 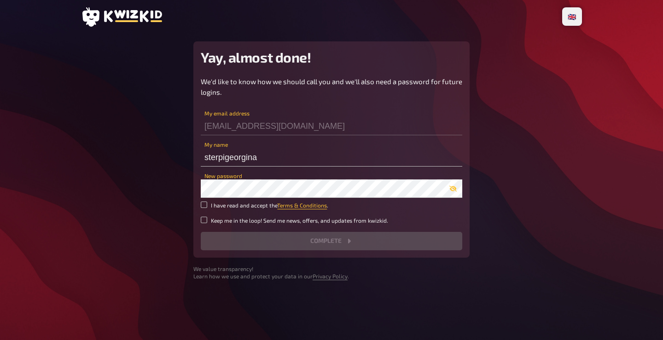 I want to click on small: We value transparency! Learn how we use and protect your data in our ., so click(x=332, y=273).